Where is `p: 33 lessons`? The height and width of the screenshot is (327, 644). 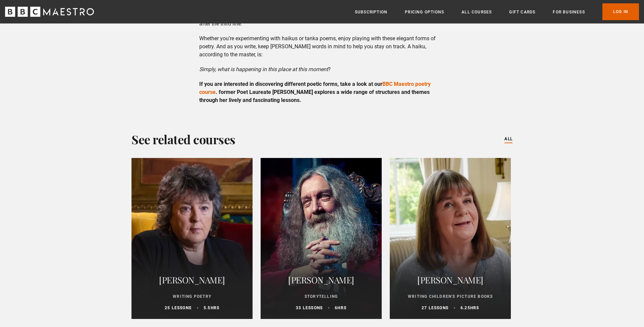 p: 33 lessons is located at coordinates (309, 308).